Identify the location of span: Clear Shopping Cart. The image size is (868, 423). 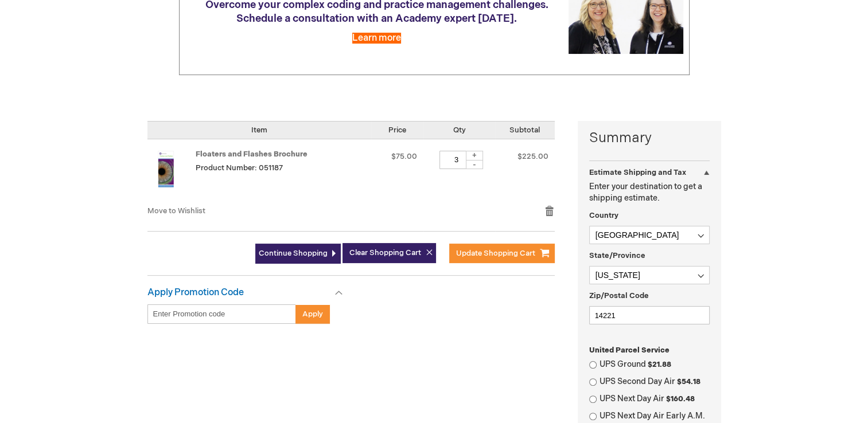
(385, 253).